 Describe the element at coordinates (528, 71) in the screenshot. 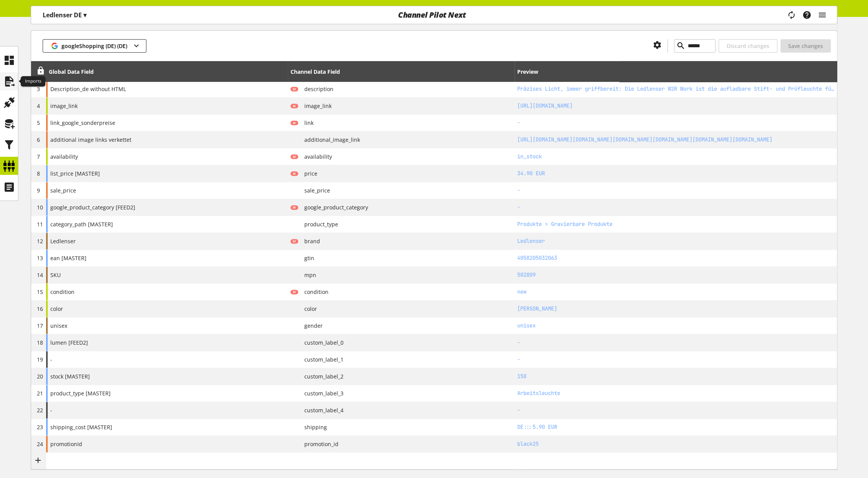

I see `div: Preview` at that location.